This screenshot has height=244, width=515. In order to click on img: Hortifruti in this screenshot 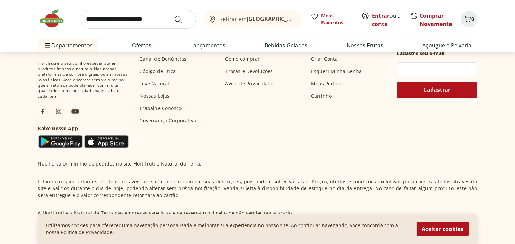, I will do `click(55, 19)`.